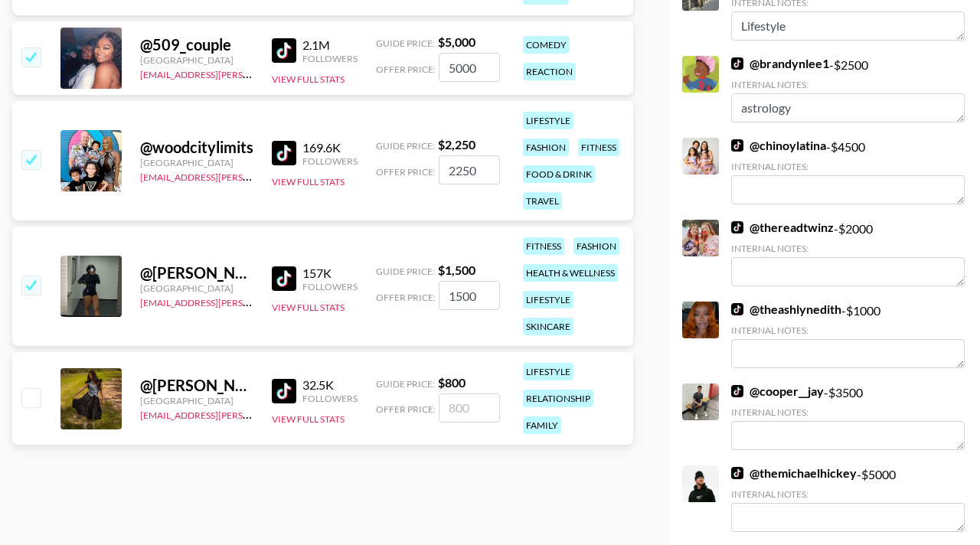  What do you see at coordinates (847, 253) in the screenshot?
I see `div: - $ 2000` at bounding box center [847, 253].